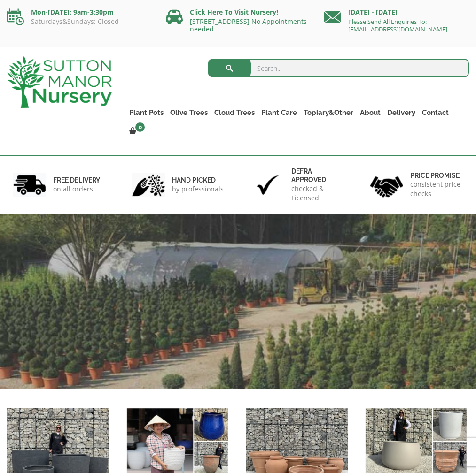  Describe the element at coordinates (77, 189) in the screenshot. I see `p: on all orders` at that location.